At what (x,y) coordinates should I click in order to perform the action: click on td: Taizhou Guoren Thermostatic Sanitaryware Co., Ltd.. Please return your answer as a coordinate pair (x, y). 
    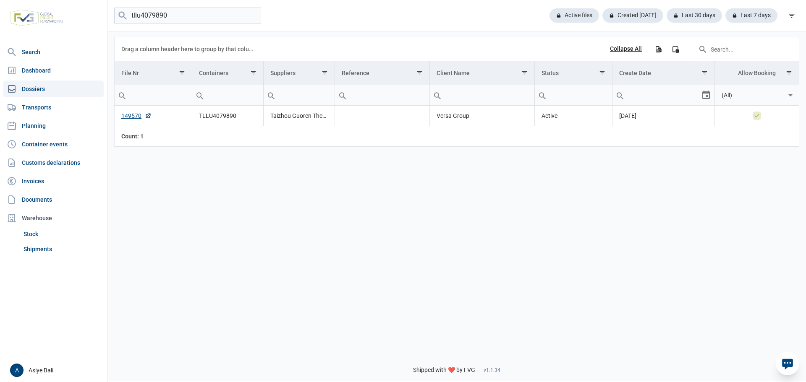
    Looking at the image, I should click on (299, 116).